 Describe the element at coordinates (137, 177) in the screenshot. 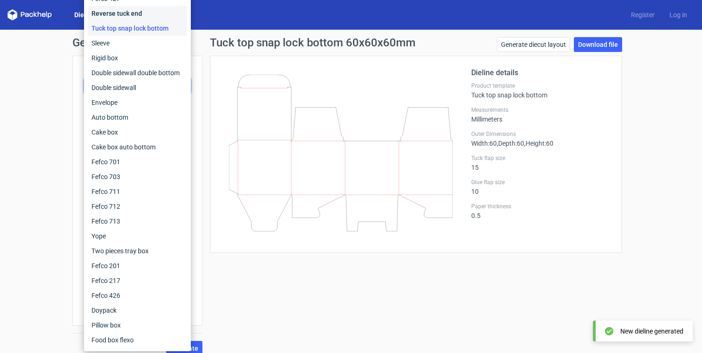

I see `div: Fefco 703` at that location.